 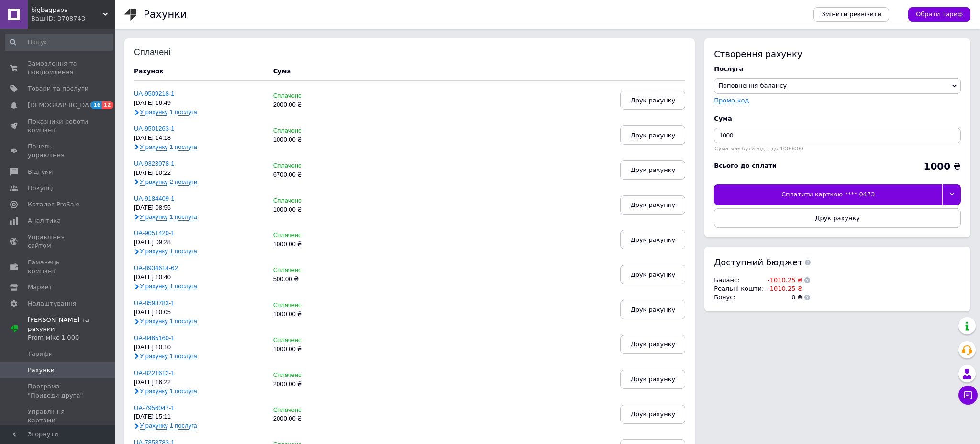 I want to click on div: Послуга, so click(x=838, y=69).